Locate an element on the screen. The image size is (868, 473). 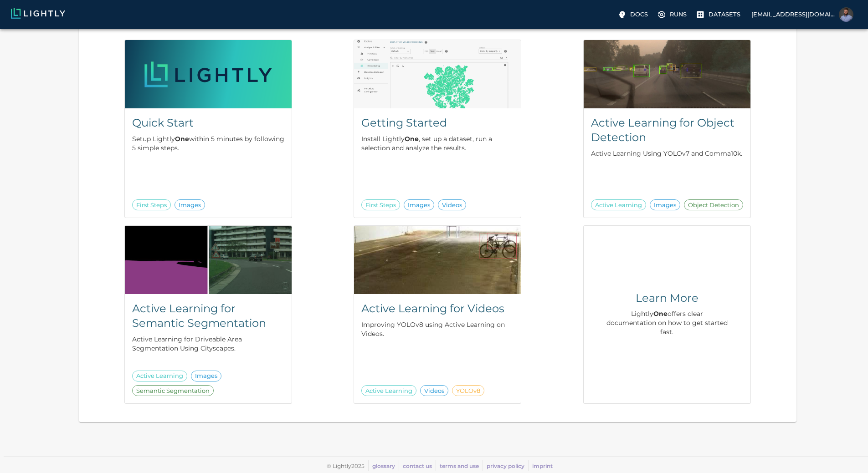
span: Object Detection is located at coordinates (714, 206).